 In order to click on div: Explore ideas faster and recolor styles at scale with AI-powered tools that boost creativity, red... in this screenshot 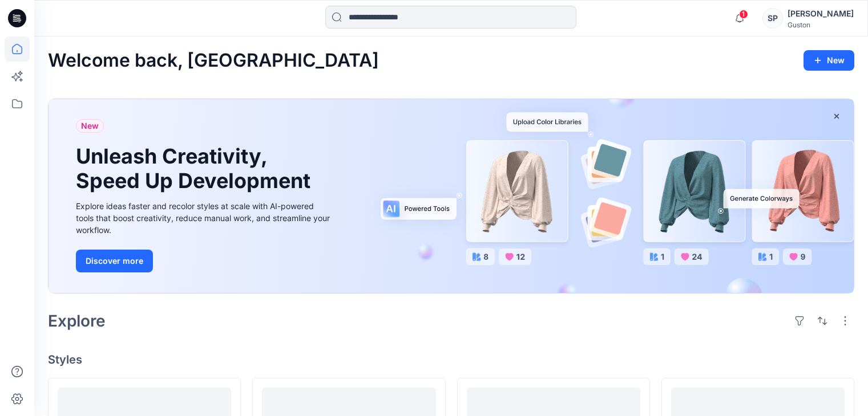, I will do `click(204, 218)`.